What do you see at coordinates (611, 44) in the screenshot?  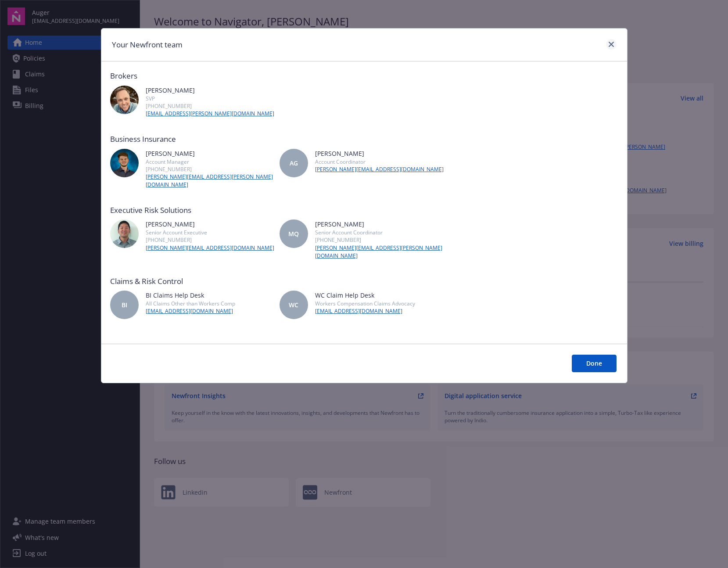 I see `a: close` at bounding box center [611, 44].